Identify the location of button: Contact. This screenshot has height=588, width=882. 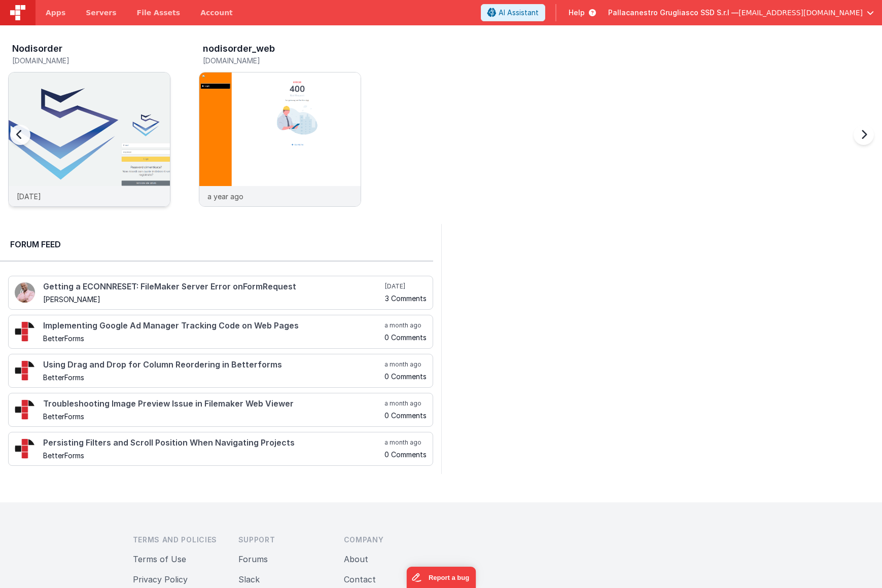
(360, 580).